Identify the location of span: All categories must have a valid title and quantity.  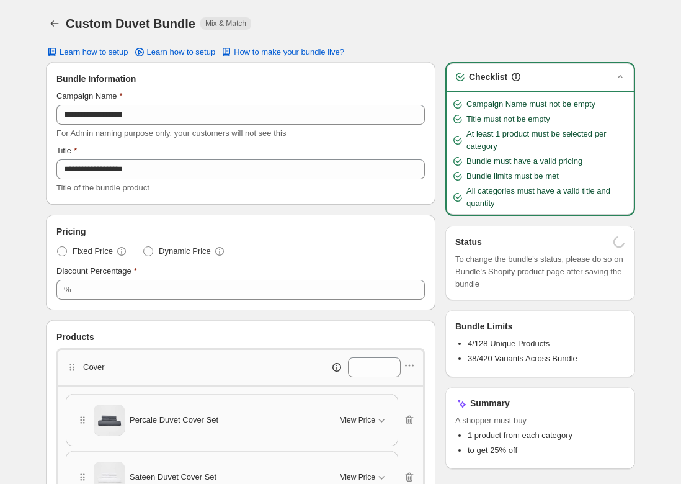
(548, 197).